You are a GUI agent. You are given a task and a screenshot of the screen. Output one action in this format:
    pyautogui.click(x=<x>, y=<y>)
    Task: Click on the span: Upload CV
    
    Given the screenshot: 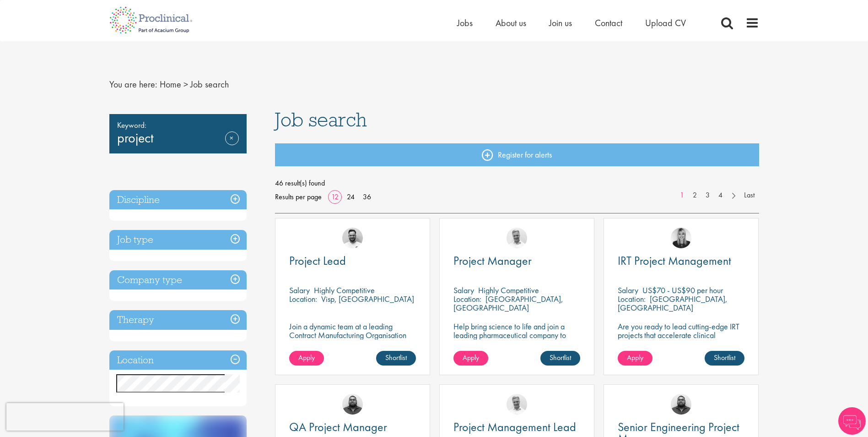 What is the action you would take?
    pyautogui.click(x=665, y=23)
    